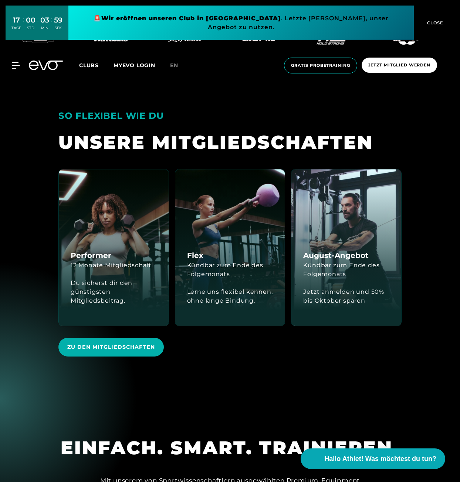  What do you see at coordinates (230, 448) in the screenshot?
I see `div: EINFACH. SMART. TRAINIEREN.` at bounding box center [230, 448].